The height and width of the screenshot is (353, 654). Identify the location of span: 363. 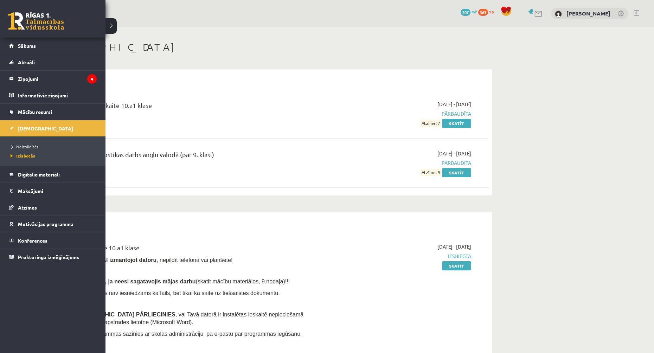
(483, 12).